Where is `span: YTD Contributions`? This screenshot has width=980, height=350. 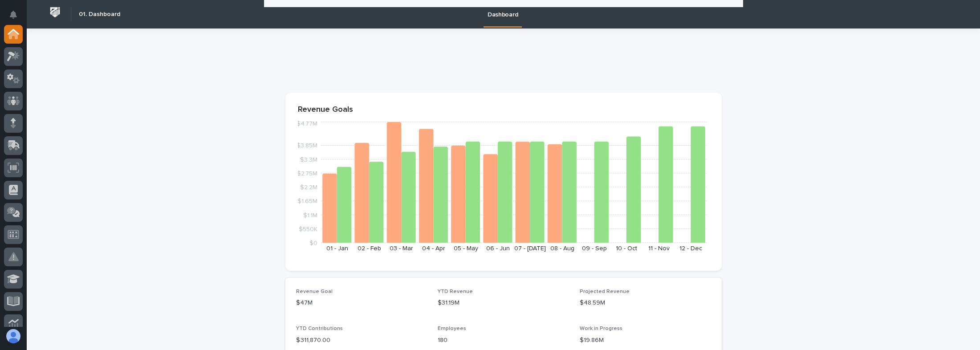 span: YTD Contributions is located at coordinates (319, 328).